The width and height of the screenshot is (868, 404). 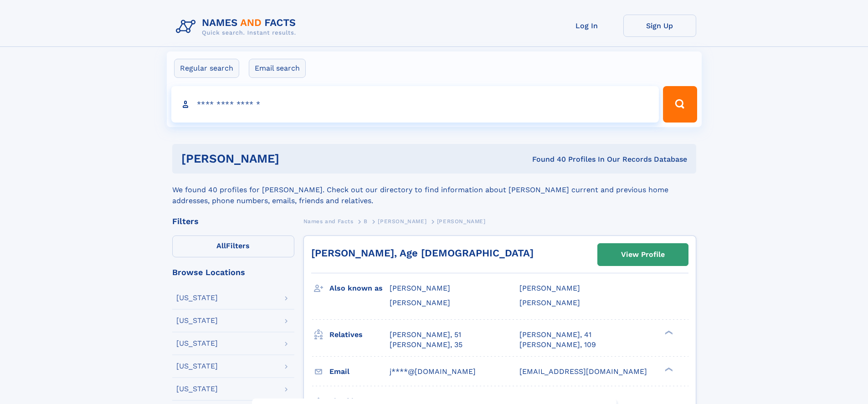 I want to click on span: B, so click(x=365, y=221).